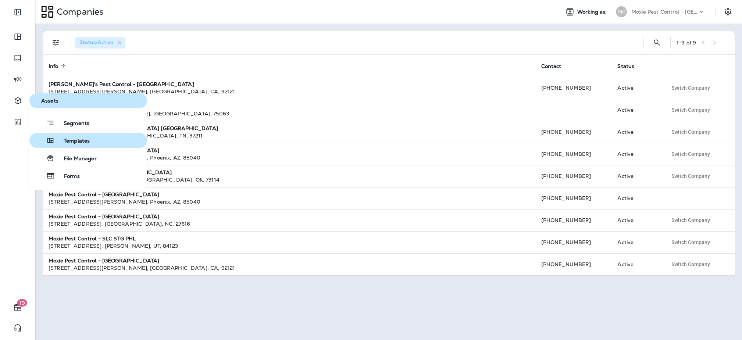  What do you see at coordinates (96, 42) in the screenshot?
I see `span: Status : Active` at bounding box center [96, 42].